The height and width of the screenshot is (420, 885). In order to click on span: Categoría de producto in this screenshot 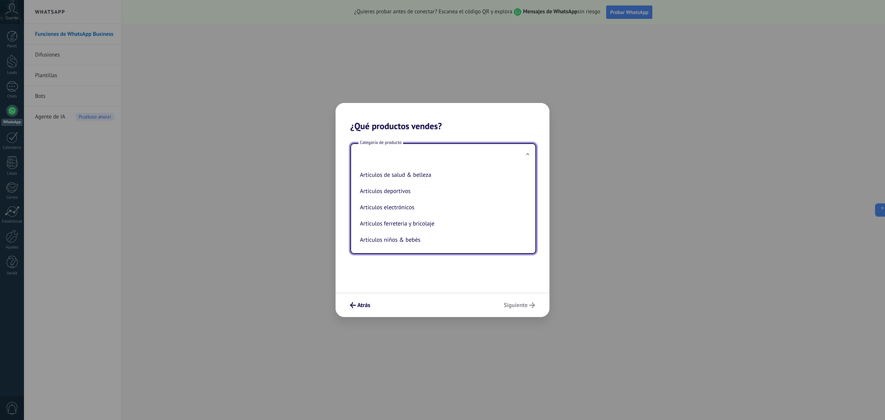, I will do `click(381, 142)`.